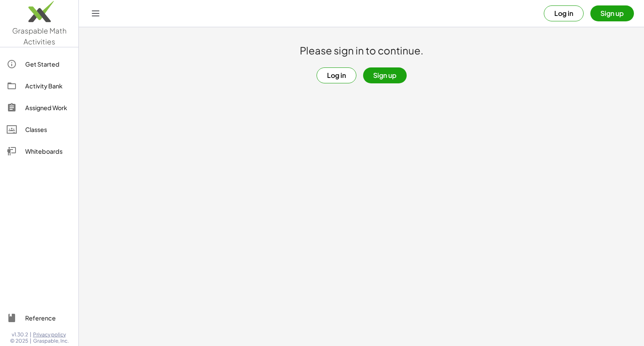 This screenshot has width=644, height=346. What do you see at coordinates (39, 64) in the screenshot?
I see `a: Get Started` at bounding box center [39, 64].